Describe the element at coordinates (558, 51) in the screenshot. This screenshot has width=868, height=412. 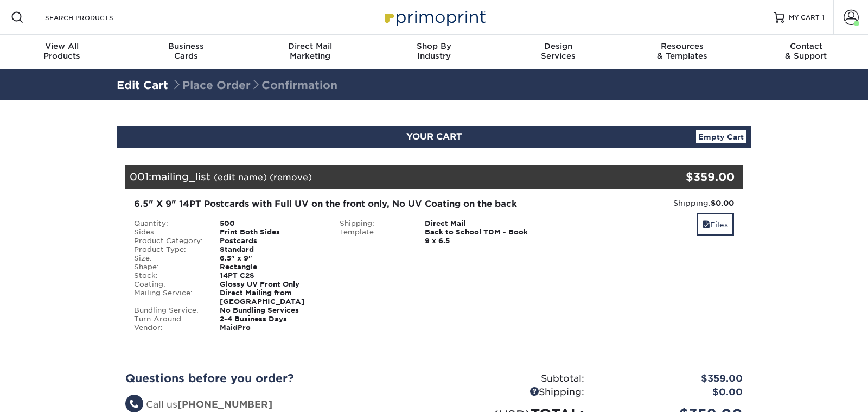
I see `div: Services` at that location.